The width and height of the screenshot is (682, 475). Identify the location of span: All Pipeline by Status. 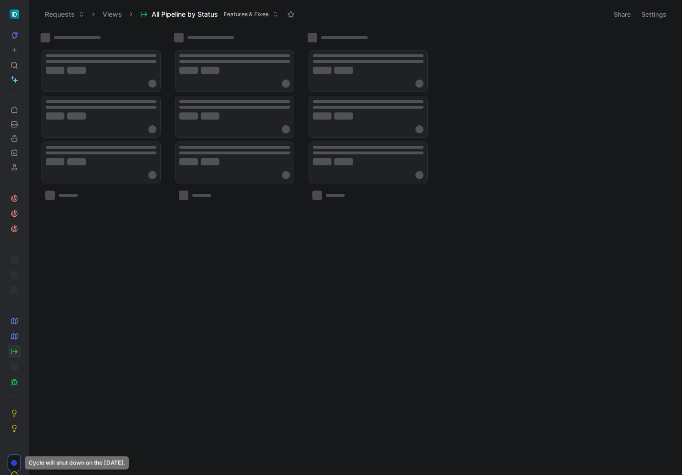
(185, 14).